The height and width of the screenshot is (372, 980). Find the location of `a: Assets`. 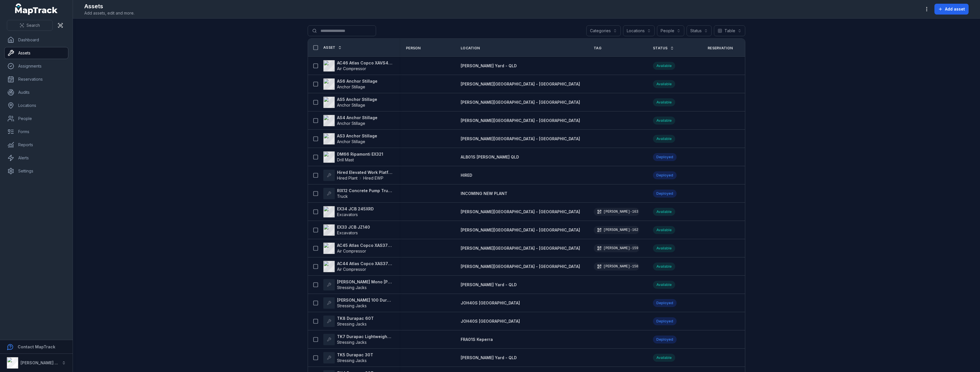

a: Assets is located at coordinates (36, 53).